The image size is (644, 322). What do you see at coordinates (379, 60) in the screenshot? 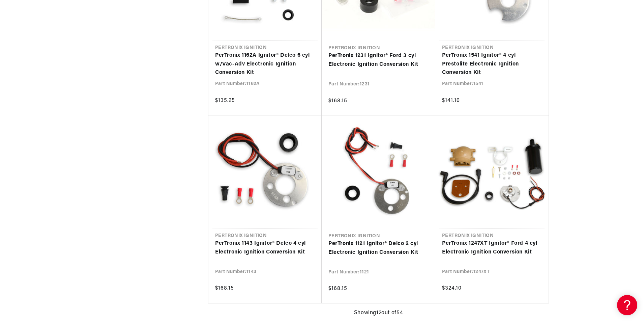
I see `a: PerTronix 1231 Ignitor® Ford 3 cyl Electronic Ignition Conversion Kit` at bounding box center [379, 60].